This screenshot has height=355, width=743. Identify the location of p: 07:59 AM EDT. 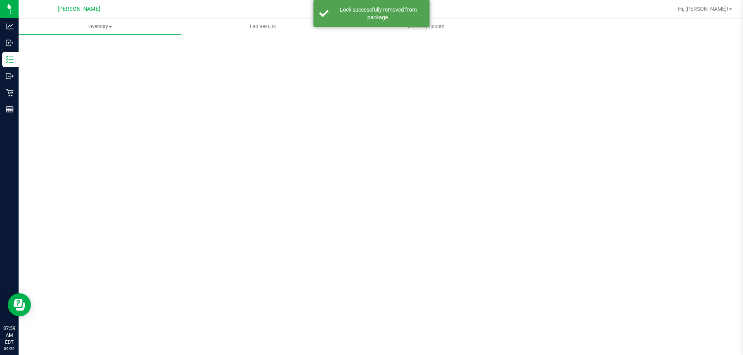
(9, 336).